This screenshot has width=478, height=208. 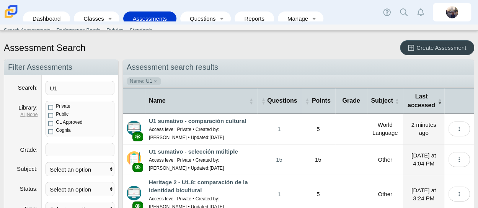 I want to click on a: Search Assessments, so click(x=27, y=30).